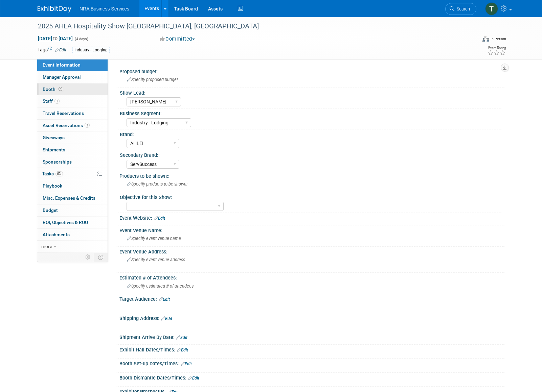  I want to click on img: Format-Inperson.png, so click(486, 39).